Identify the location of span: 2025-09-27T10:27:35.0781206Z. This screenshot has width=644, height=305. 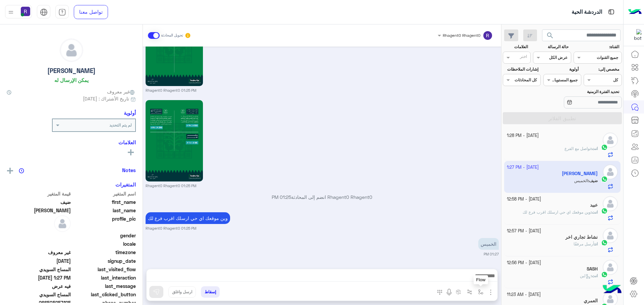
(39, 278).